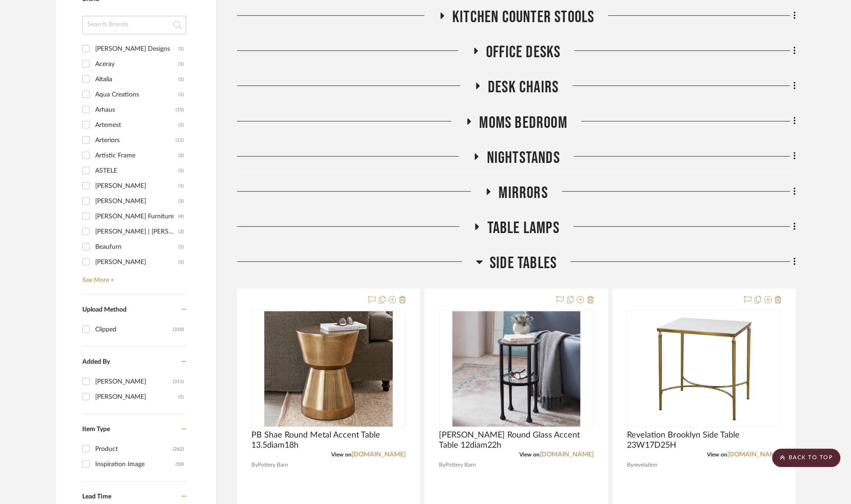  Describe the element at coordinates (136, 110) in the screenshot. I see `div: Arhaus` at that location.